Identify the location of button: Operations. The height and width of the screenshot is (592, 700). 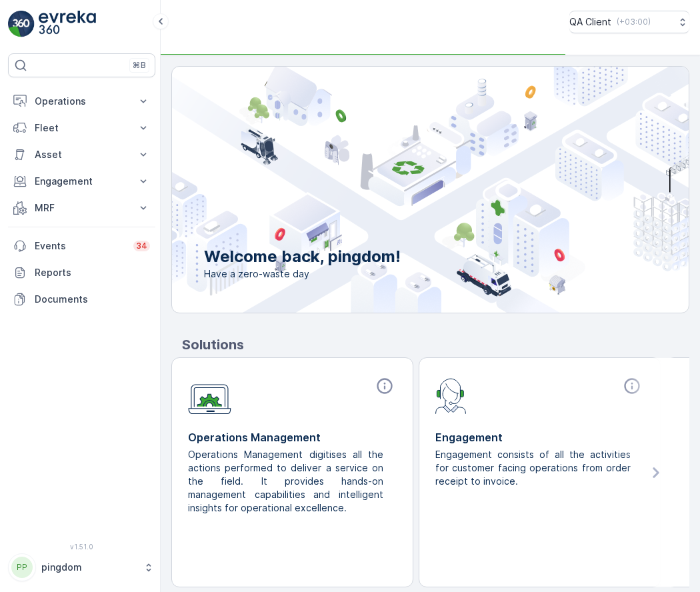
(81, 101).